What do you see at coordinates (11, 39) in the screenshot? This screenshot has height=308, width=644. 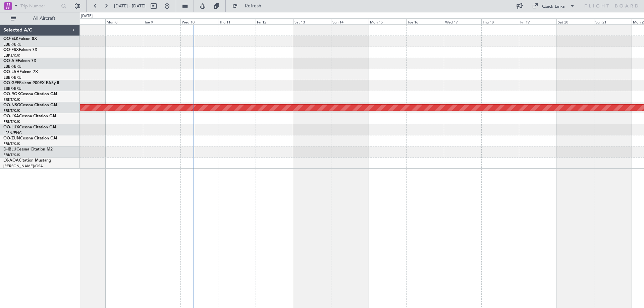 I see `span: OO-ELK` at bounding box center [11, 39].